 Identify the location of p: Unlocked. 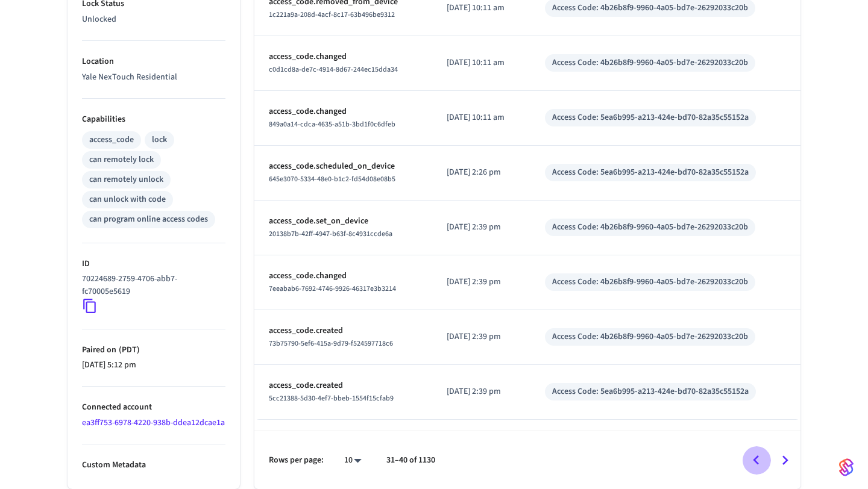
(154, 19).